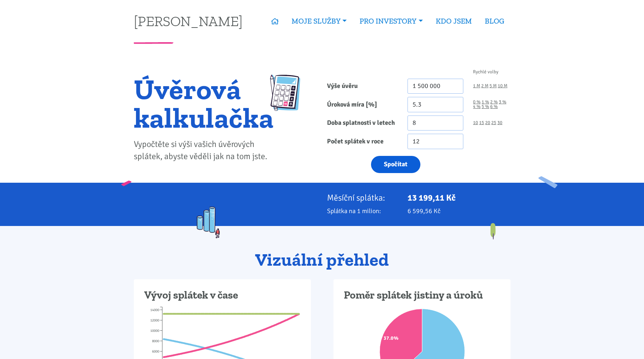 This screenshot has height=359, width=644. What do you see at coordinates (459, 198) in the screenshot?
I see `p: 13 199,11 Kč` at bounding box center [459, 198].